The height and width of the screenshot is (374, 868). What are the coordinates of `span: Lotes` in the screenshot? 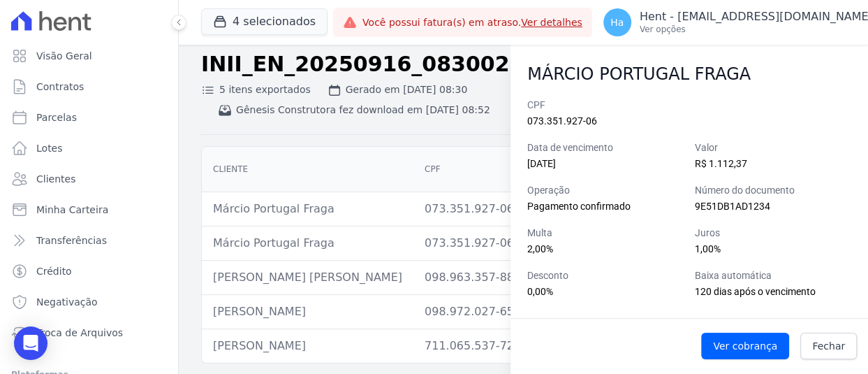 It's located at (49, 148).